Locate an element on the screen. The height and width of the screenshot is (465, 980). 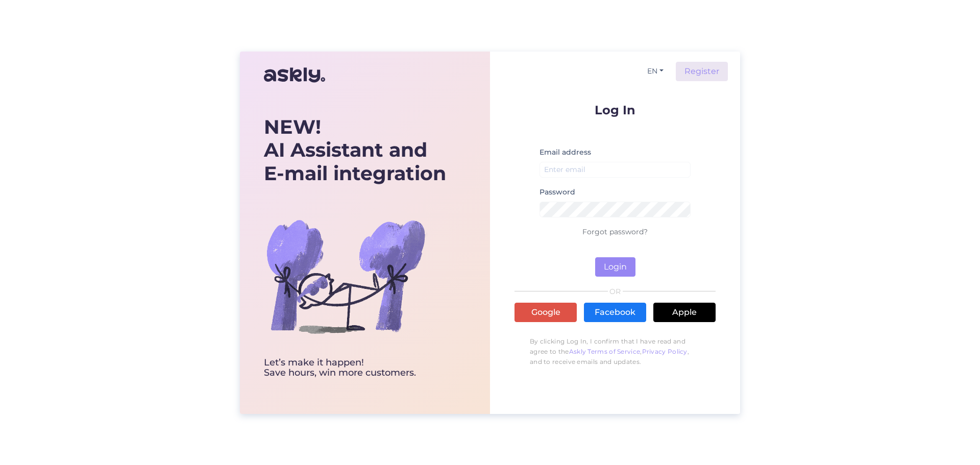
a: Askly Terms of Service is located at coordinates (605, 351).